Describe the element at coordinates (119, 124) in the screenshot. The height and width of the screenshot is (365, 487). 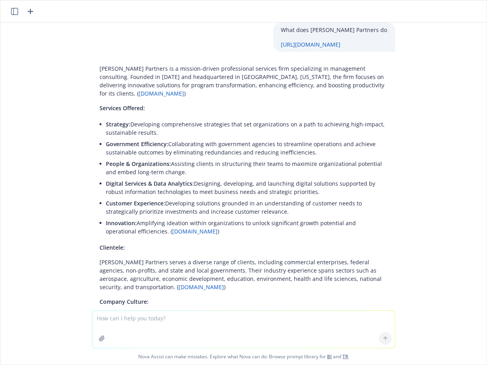
I see `span: Strategy:` at that location.